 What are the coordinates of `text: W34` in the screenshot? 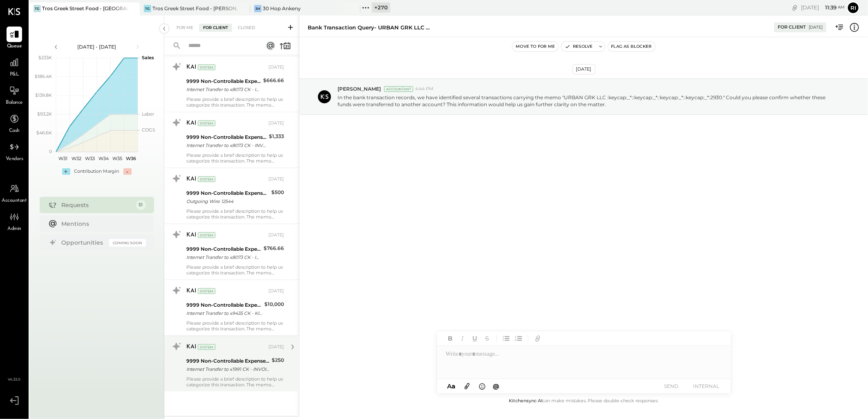 It's located at (104, 159).